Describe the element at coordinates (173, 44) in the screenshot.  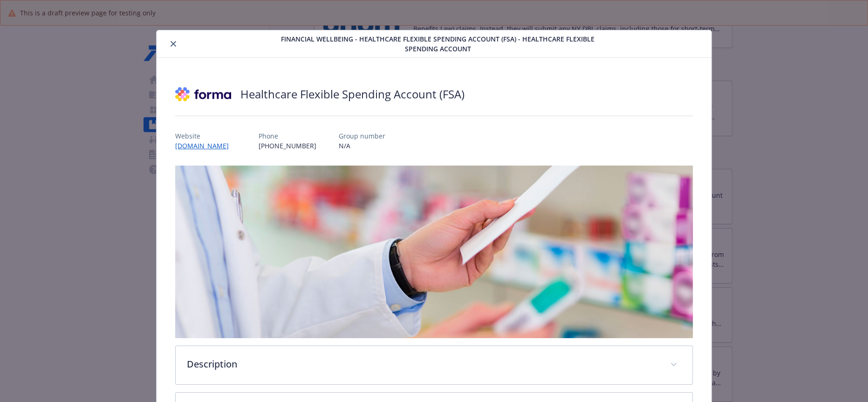
I see `button: close` at that location.